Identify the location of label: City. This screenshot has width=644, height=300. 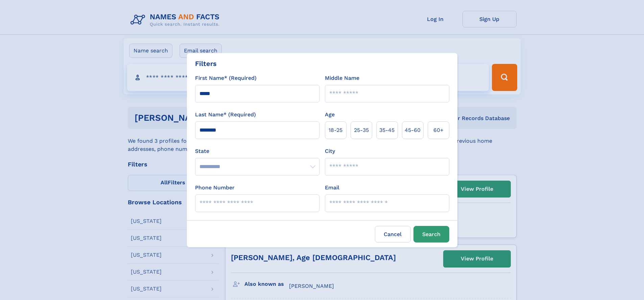
(330, 151).